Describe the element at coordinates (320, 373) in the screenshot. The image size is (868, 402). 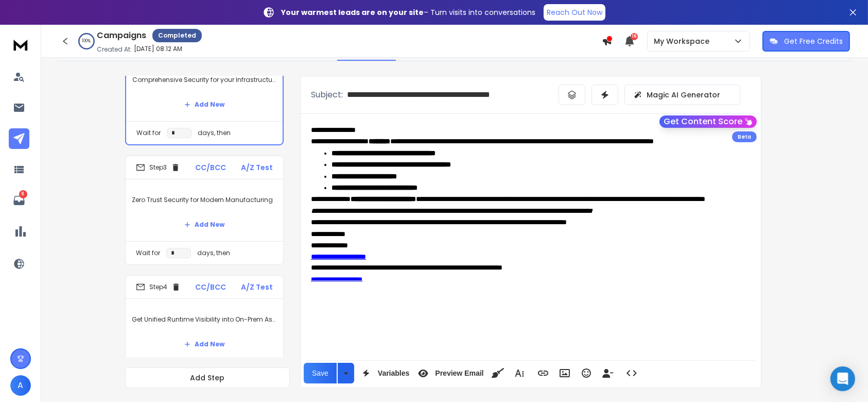
I see `button: Save` at that location.